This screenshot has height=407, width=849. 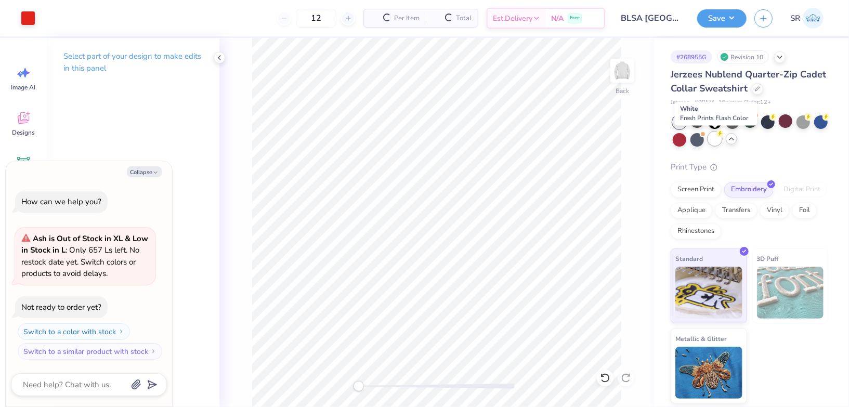 What do you see at coordinates (359, 386) in the screenshot?
I see `div: Accessibility label` at bounding box center [359, 386].